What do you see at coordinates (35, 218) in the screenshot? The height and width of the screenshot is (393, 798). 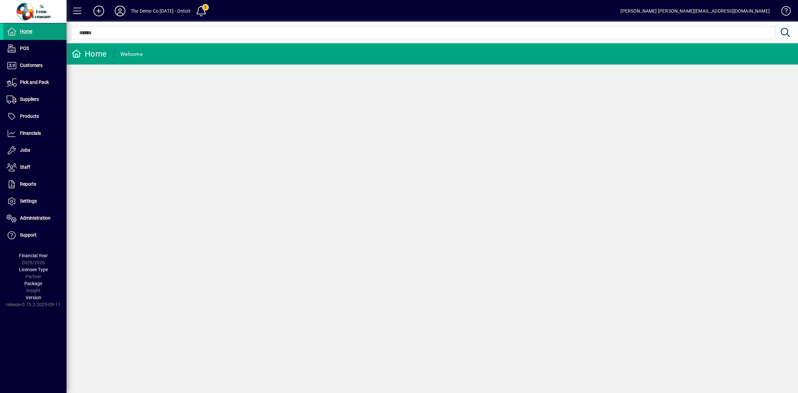 I see `span: Administration` at bounding box center [35, 218].